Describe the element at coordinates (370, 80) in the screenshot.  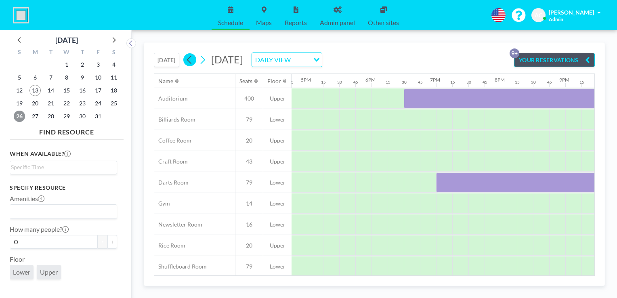
I see `div: 6PM` at that location.